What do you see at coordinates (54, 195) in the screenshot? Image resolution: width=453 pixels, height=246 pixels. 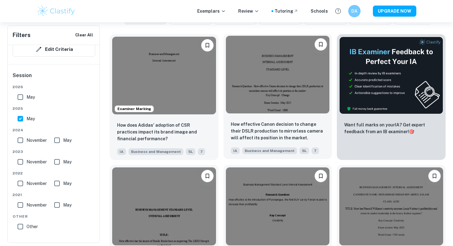 I see `span: 2021` at bounding box center [54, 195].